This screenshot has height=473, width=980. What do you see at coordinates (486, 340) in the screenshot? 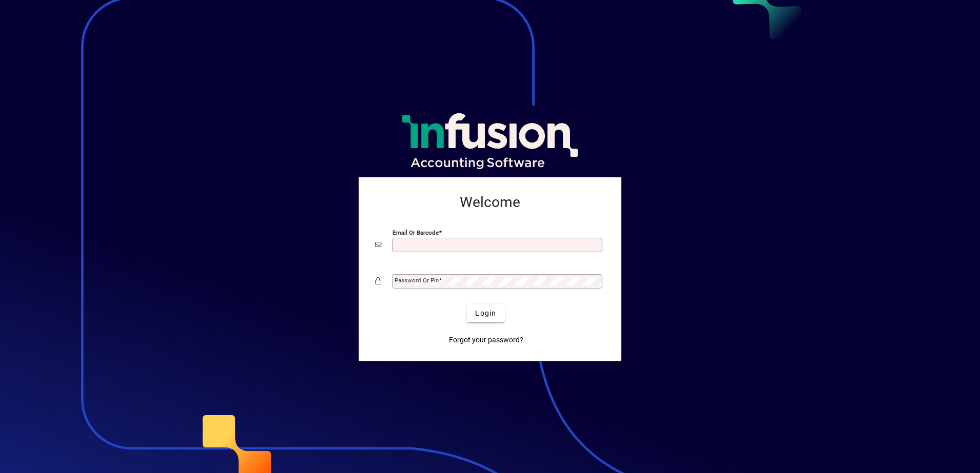
I see `span: Forgot your password?` at bounding box center [486, 340].